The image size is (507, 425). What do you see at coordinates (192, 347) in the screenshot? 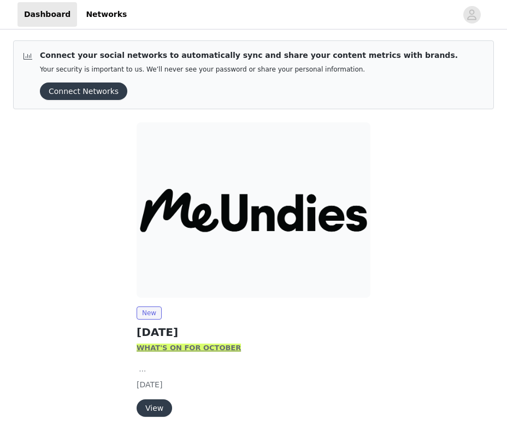
I see `strong: HAT'S ON FOR OCTOBER` at bounding box center [192, 347].